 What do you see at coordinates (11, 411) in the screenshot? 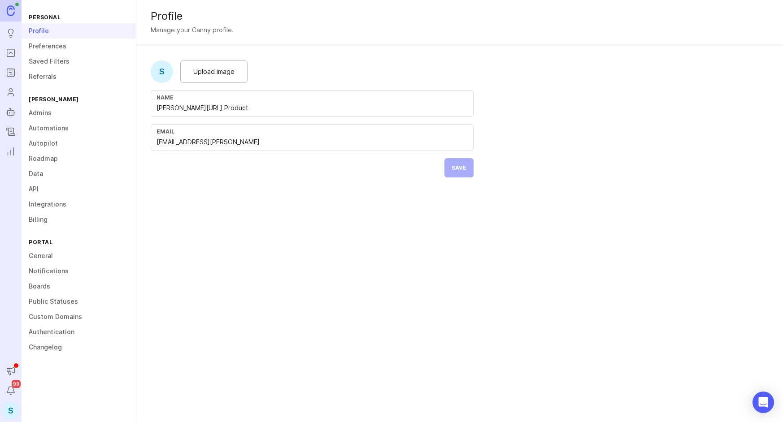
I see `button: S` at bounding box center [11, 411].